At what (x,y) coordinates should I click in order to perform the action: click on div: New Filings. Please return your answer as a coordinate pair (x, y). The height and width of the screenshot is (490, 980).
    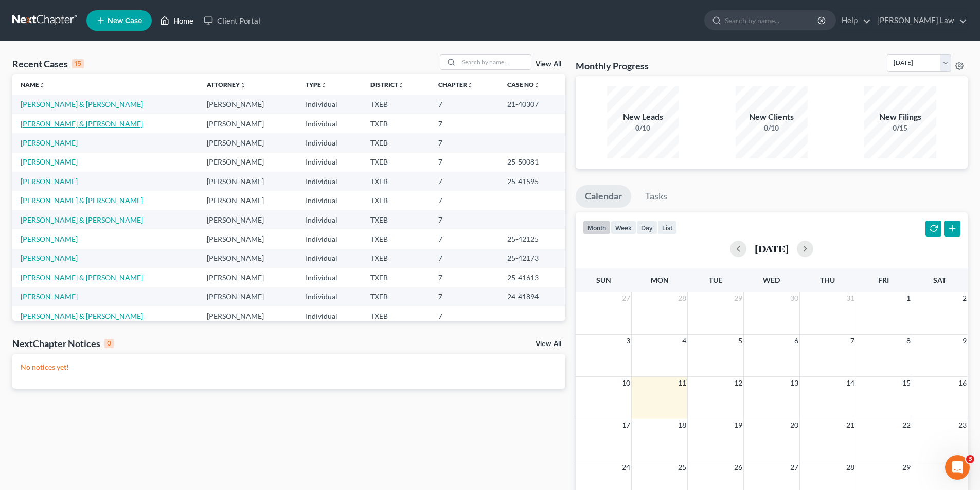
    Looking at the image, I should click on (900, 117).